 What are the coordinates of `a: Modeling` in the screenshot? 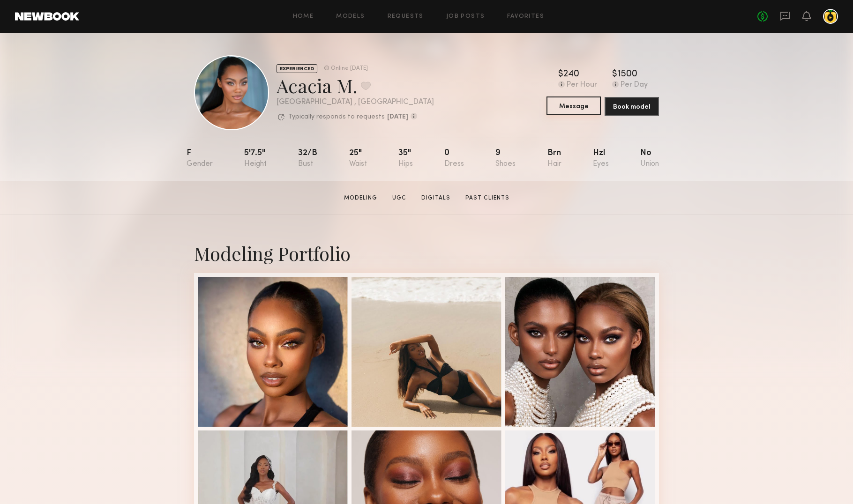 It's located at (360, 198).